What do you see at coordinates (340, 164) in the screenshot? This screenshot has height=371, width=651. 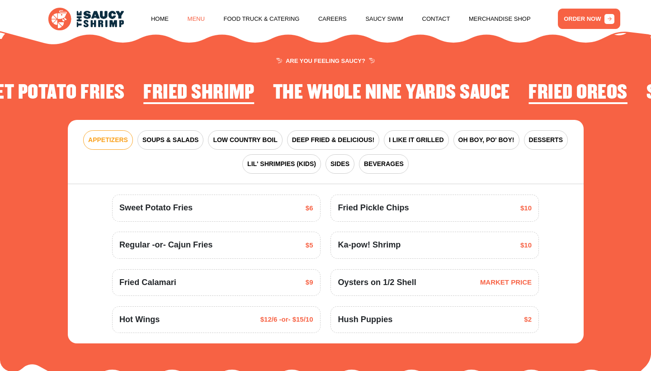 I see `span: SIDES` at bounding box center [340, 164].